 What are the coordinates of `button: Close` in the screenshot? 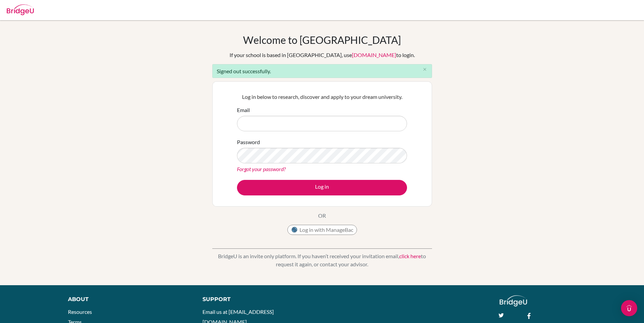 It's located at (425, 69).